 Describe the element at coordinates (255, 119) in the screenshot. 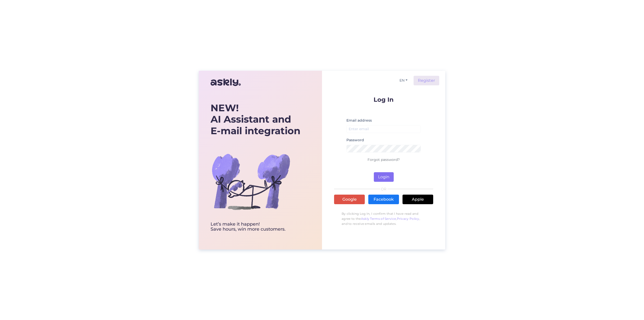

I see `div: AI Assistant and E-mail integration` at that location.